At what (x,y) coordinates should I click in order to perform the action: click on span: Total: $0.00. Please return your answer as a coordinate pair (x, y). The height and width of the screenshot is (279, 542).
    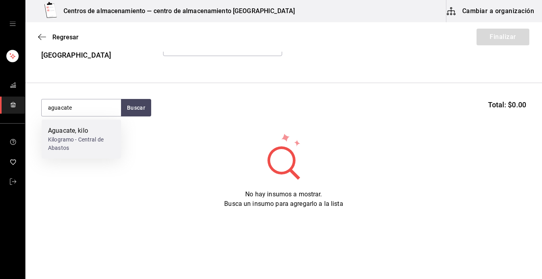
    Looking at the image, I should click on (507, 104).